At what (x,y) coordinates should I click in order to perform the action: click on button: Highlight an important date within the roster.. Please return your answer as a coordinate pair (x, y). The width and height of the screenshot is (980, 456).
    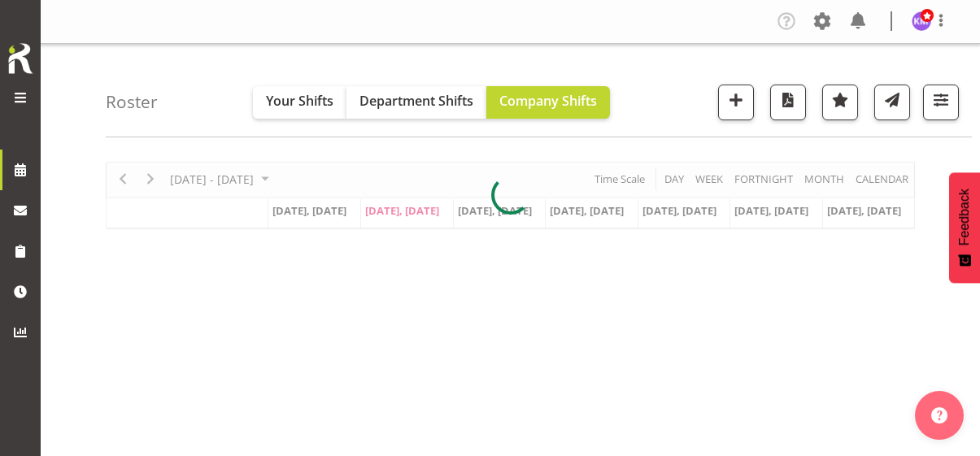
    Looking at the image, I should click on (840, 103).